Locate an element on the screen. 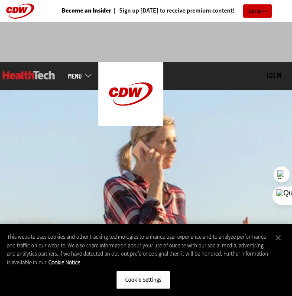 The width and height of the screenshot is (292, 296). a: More information about your privacy is located at coordinates (64, 262).